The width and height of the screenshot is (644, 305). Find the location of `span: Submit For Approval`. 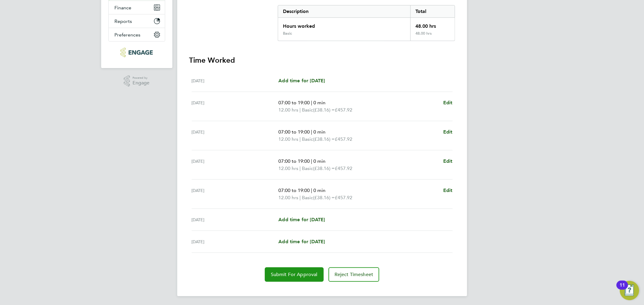

span: Submit For Approval is located at coordinates (294, 275).